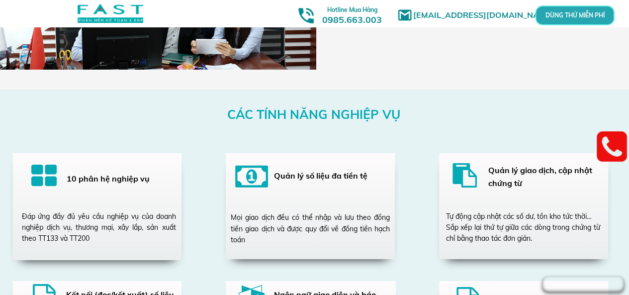 Image resolution: width=629 pixels, height=295 pixels. I want to click on div: Tự động cập nhật các số dư, tồn kho tức thời… Sắp xếp lại thứ tự giữa các dòng trong chứng từ chỉ..., so click(523, 227).